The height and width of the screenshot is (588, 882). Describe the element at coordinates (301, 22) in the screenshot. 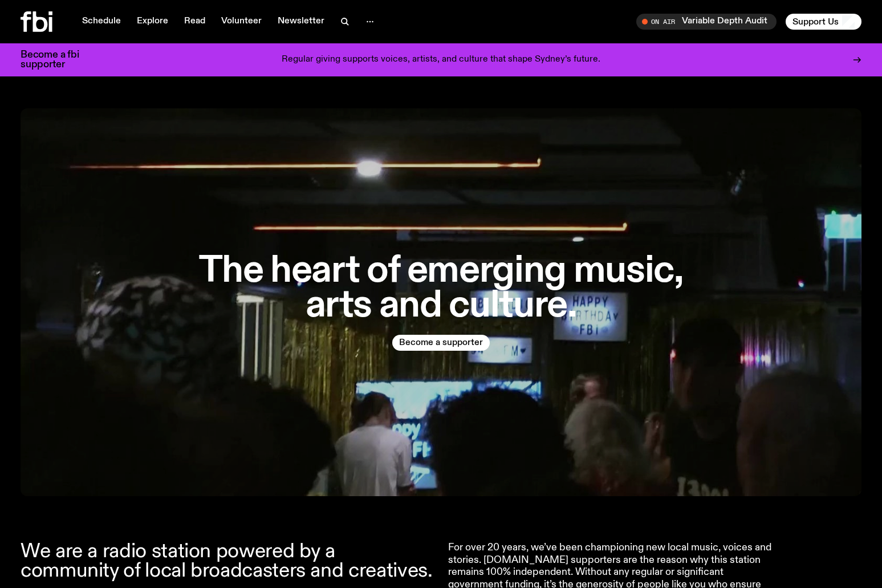

I see `a: Newsletter` at that location.